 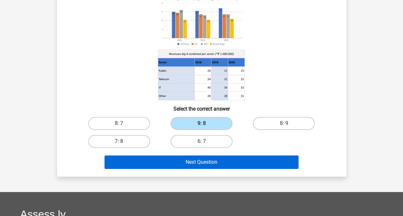 What do you see at coordinates (202, 142) in the screenshot?
I see `label: 6: 7` at bounding box center [202, 142].